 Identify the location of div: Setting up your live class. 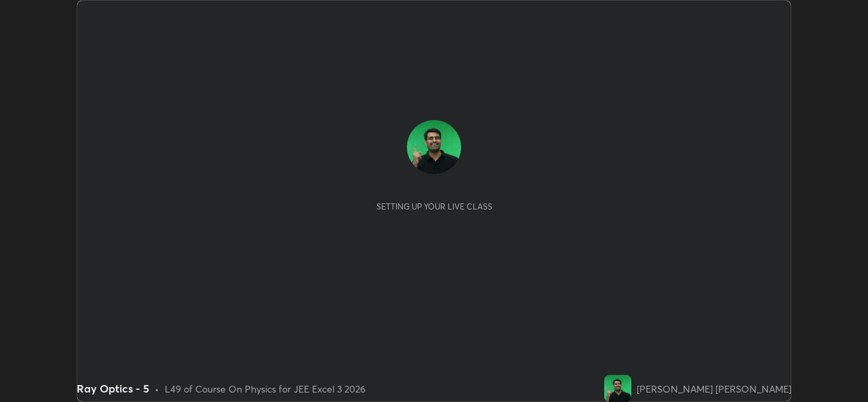
(434, 206).